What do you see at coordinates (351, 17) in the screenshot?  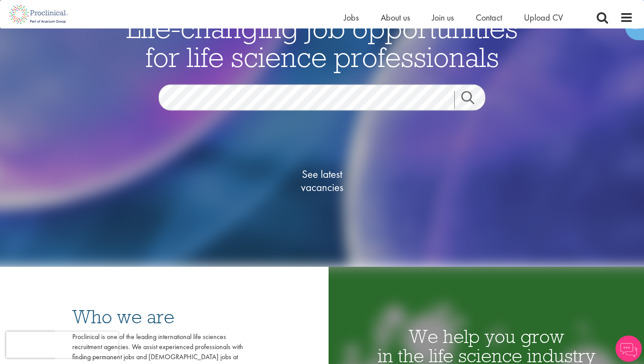 I see `span: Jobs` at bounding box center [351, 17].